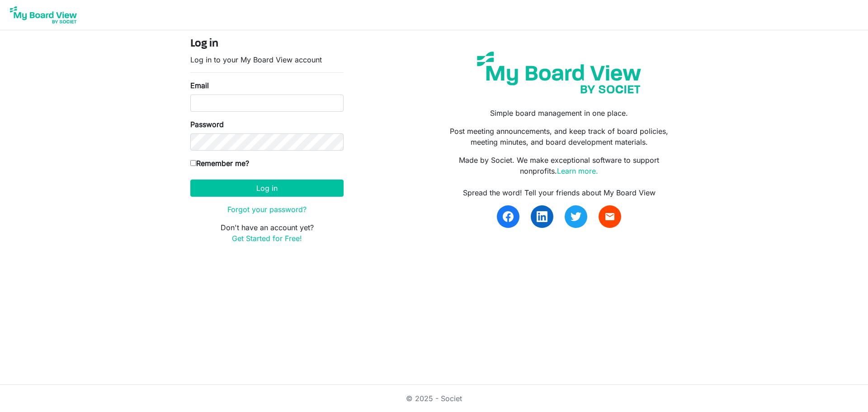  I want to click on p: Don't have an account yet?, so click(267, 233).